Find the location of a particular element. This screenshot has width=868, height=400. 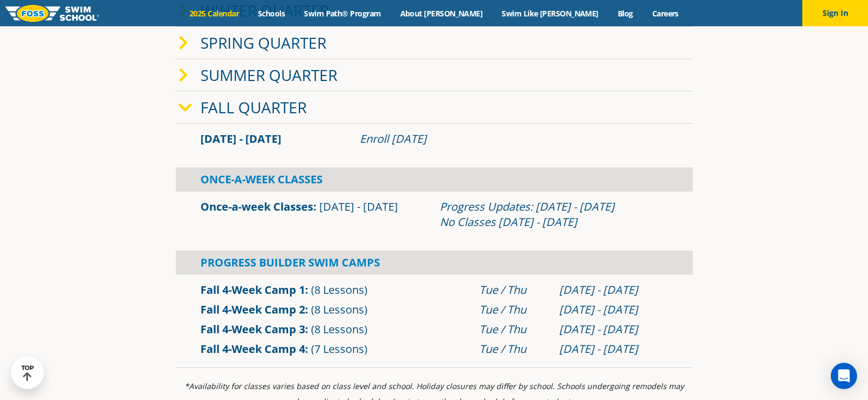

a: Swim Path® Program is located at coordinates (343, 13).